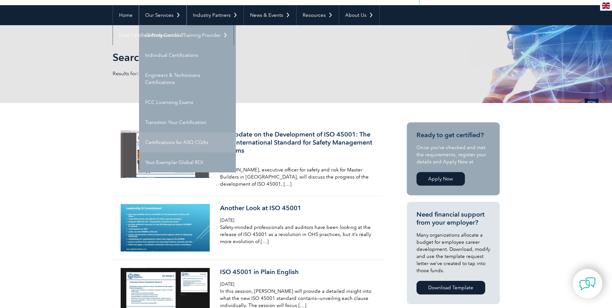 The width and height of the screenshot is (612, 308). Describe the element at coordinates (187, 162) in the screenshot. I see `a: Your Exemplar Global ROI` at that location.